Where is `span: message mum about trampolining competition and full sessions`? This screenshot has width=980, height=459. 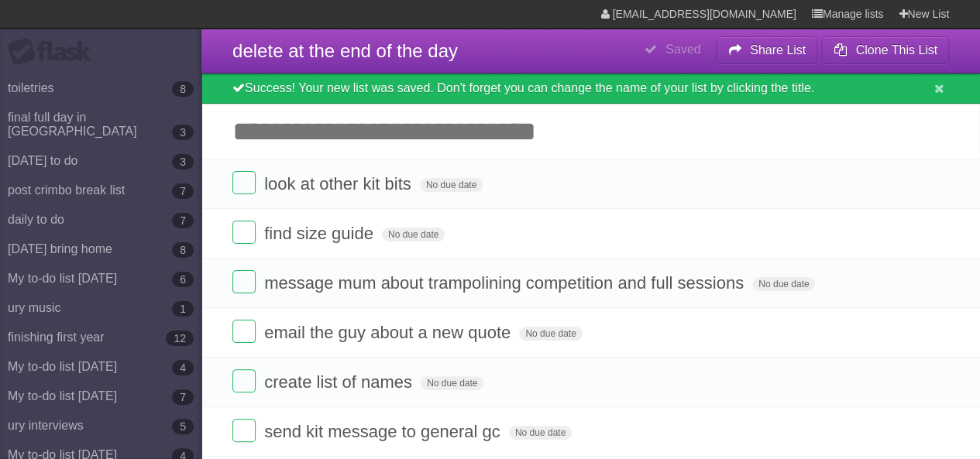 span: message mum about trampolining competition and full sessions is located at coordinates (506, 283).